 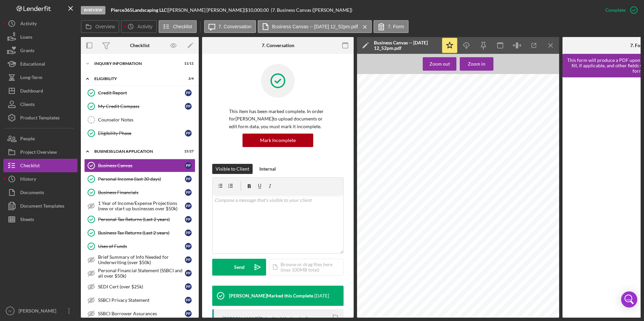 I want to click on div: Complete, so click(x=616, y=10).